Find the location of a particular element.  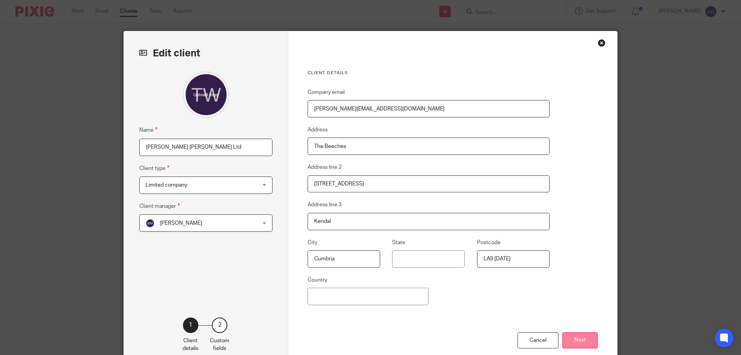

label: Postcode is located at coordinates (489, 242).